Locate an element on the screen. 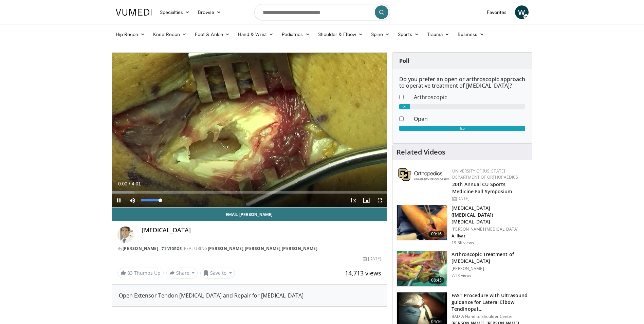 The height and width of the screenshot is (324, 644). input: Search topics, interventions is located at coordinates (322, 12).